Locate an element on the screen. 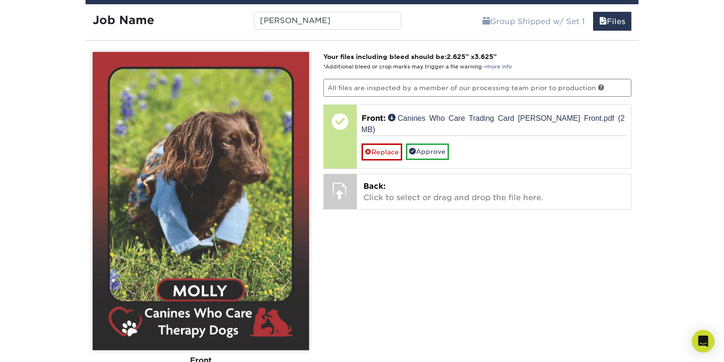  p: Click to select or drag and drop the file here. is located at coordinates (494, 192).